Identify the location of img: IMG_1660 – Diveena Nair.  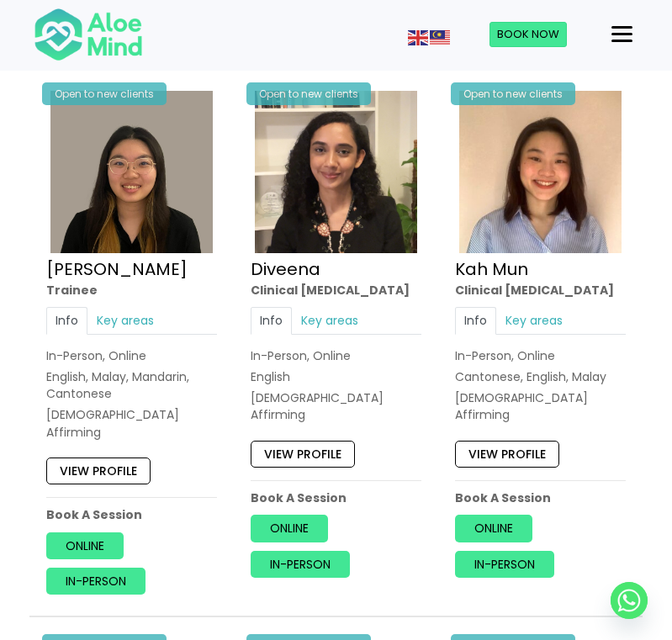
(336, 171).